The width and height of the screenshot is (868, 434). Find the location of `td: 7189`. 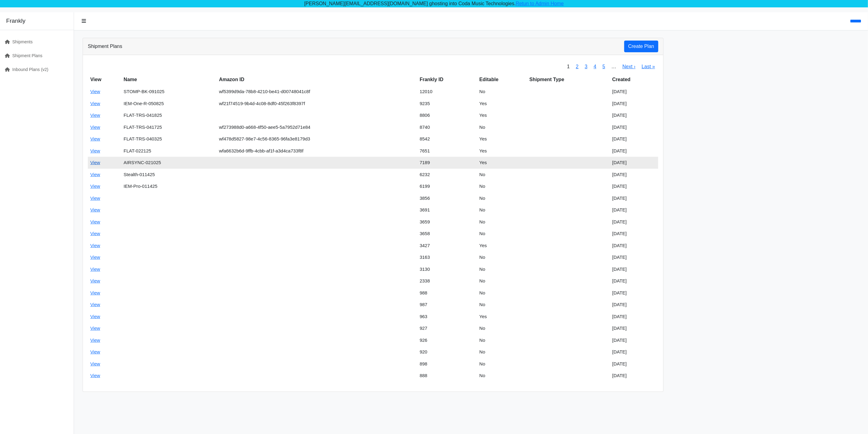

td: 7189 is located at coordinates (447, 163).